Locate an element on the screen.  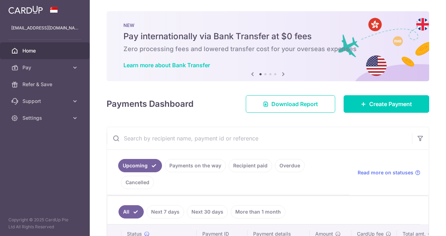
a: Cancelled is located at coordinates (137, 183).